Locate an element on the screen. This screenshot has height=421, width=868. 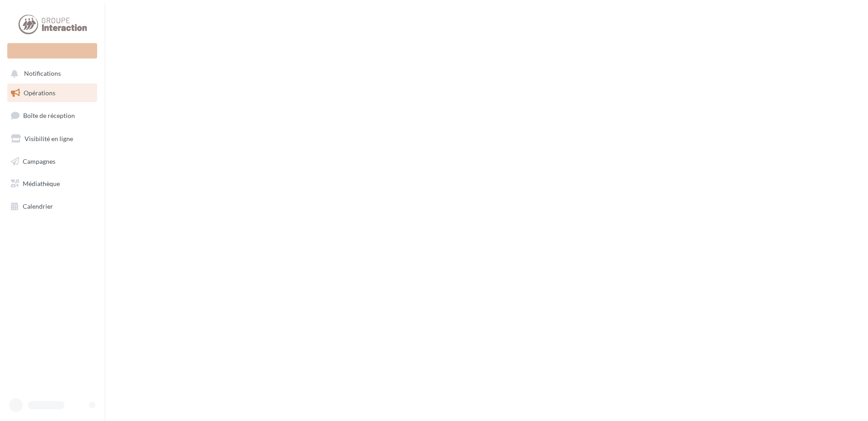
a: Médiathèque is located at coordinates (53, 184).